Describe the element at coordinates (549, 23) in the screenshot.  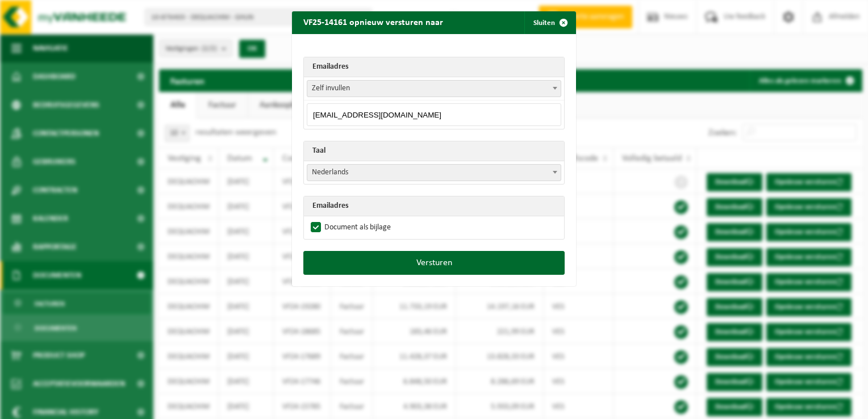
I see `button: Sluiten` at that location.